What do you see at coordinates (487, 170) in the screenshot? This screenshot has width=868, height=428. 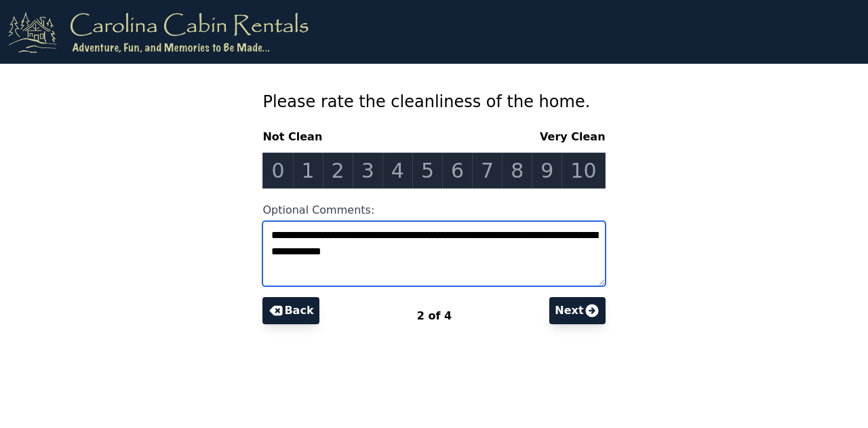 I see `a: 7` at bounding box center [487, 170].